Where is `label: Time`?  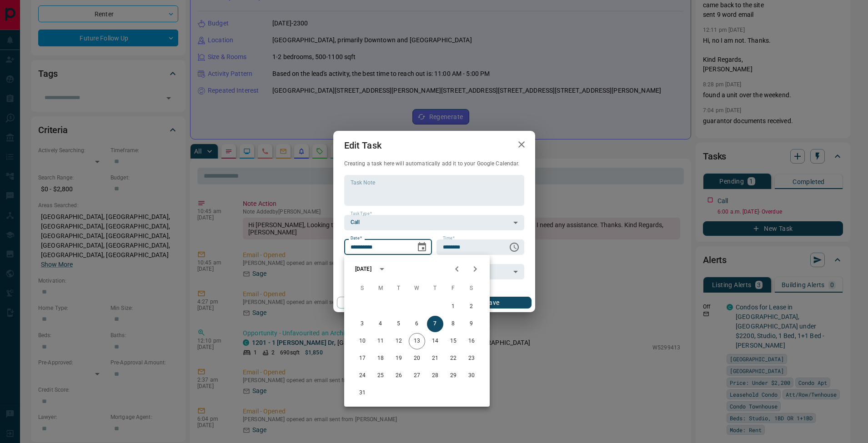
label: Time is located at coordinates (449, 238).